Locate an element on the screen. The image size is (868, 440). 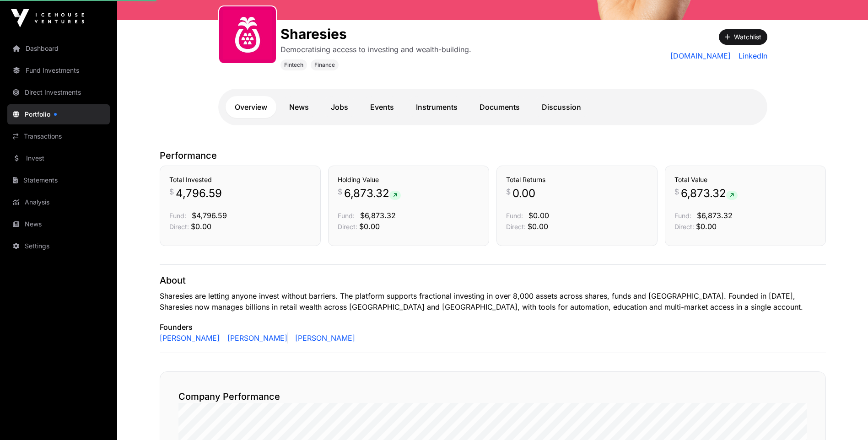
p: Democratising access to investing and wealth-building. is located at coordinates (376, 49).